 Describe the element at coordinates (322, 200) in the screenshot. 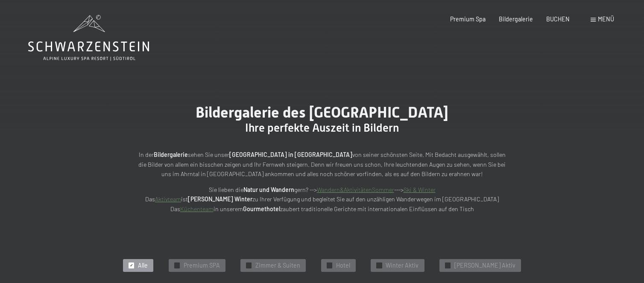

I see `p: Sie lieben die gern? --> ---> Das ist zu Ihrer Verfügung und begleitet Sie auf den unzähligen Wan...` at that location.